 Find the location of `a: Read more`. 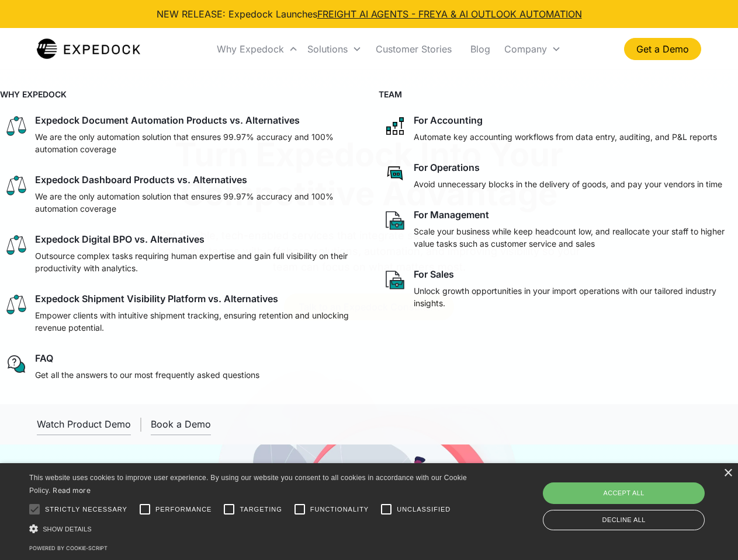

a: Read more is located at coordinates (71, 490).